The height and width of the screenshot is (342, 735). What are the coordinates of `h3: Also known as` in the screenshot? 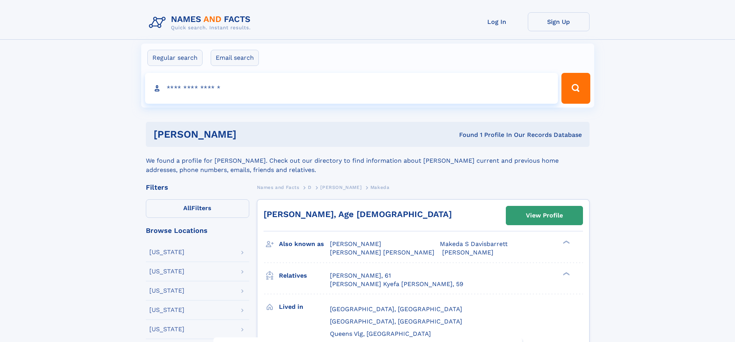 It's located at (305, 244).